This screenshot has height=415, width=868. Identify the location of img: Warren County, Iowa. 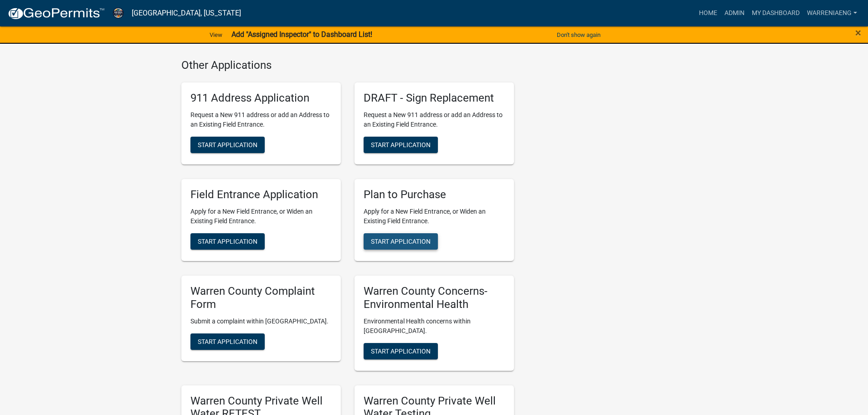
(118, 12).